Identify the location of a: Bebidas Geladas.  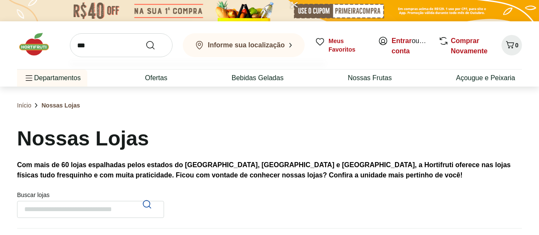
(258, 78).